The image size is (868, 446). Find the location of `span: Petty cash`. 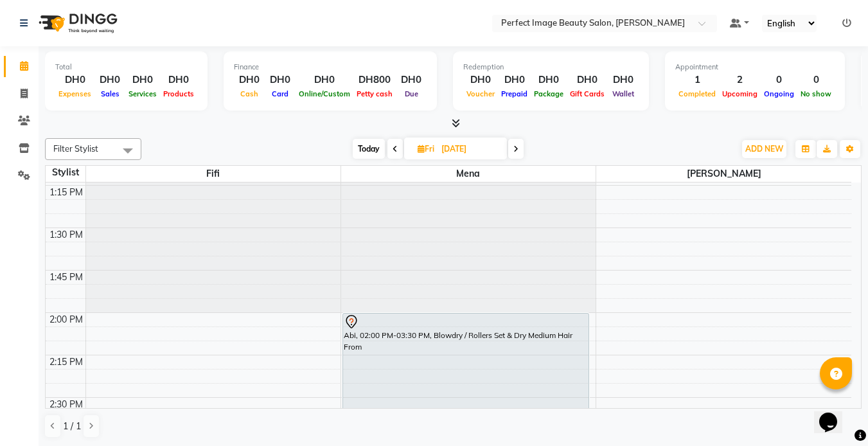

span: Petty cash is located at coordinates (374, 93).